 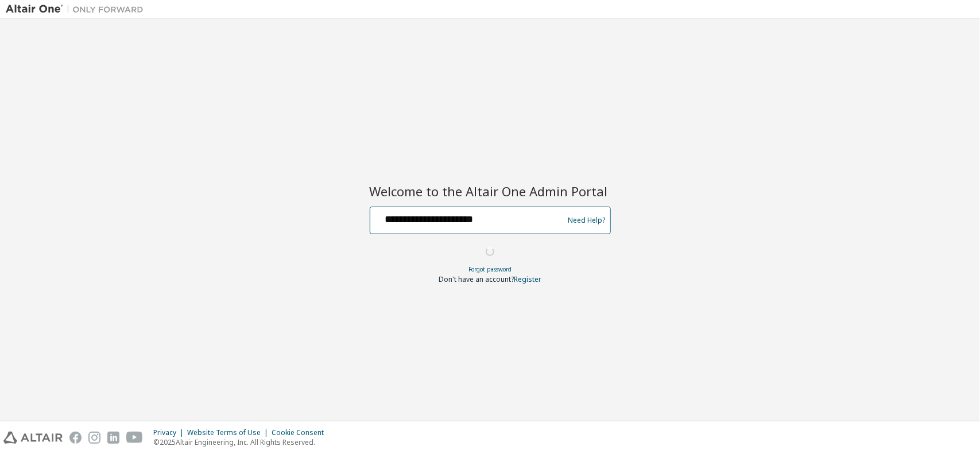 I want to click on img: altair_logo.svg, so click(x=33, y=438).